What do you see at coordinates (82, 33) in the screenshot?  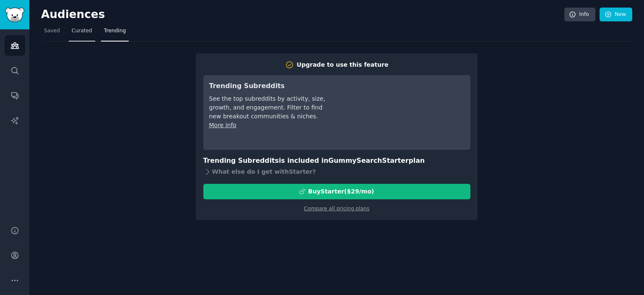 I see `a: Curated` at bounding box center [82, 33].